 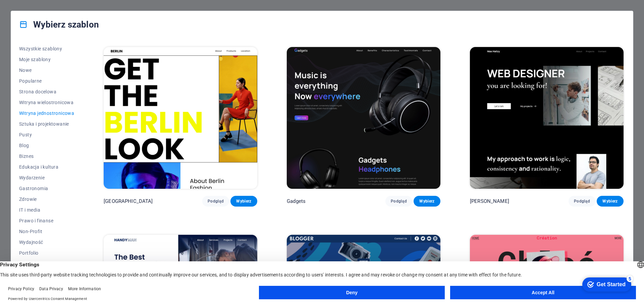 I want to click on p: Gadgets, so click(x=296, y=201).